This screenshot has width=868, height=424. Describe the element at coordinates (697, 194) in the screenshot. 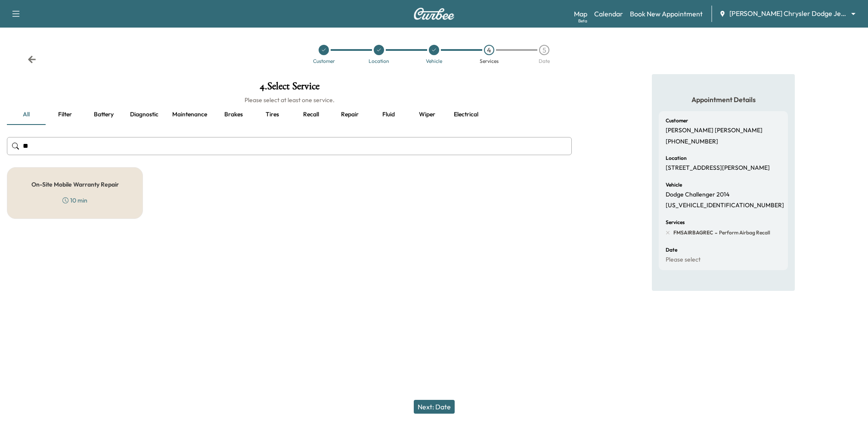

I see `p: Dodge Challenger 2014` at that location.